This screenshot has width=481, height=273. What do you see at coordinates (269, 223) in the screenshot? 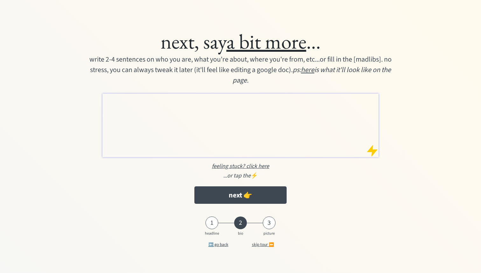
I see `div: 3` at bounding box center [269, 223].